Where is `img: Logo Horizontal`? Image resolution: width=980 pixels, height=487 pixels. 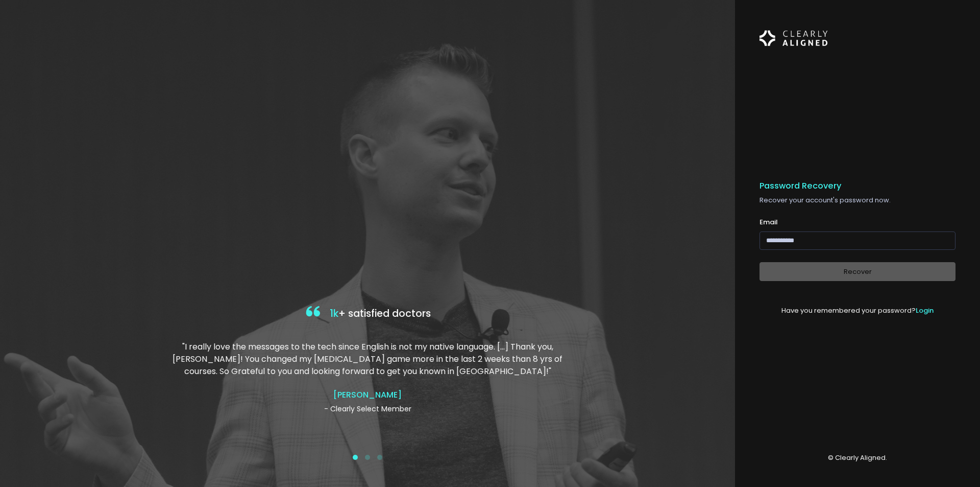
img: Logo Horizontal is located at coordinates (794, 38).